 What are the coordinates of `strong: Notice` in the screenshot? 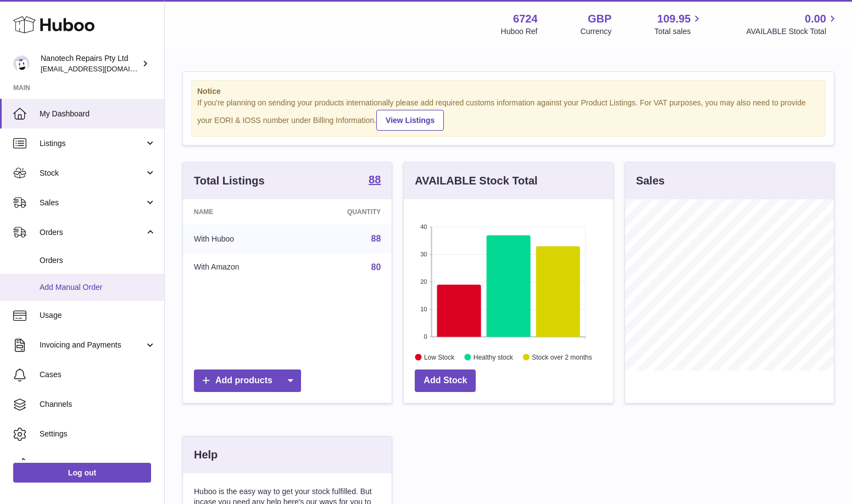 It's located at (508, 91).